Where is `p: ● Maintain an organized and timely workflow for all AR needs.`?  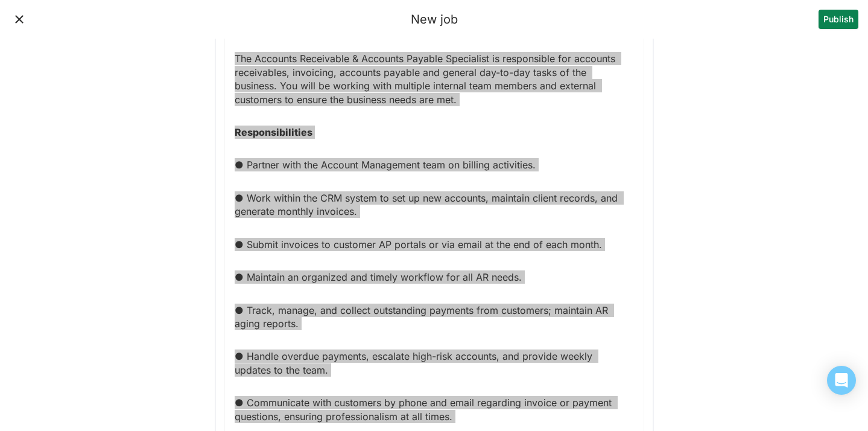
p: ● Maintain an organized and timely workflow for all AR needs. is located at coordinates (434, 277).